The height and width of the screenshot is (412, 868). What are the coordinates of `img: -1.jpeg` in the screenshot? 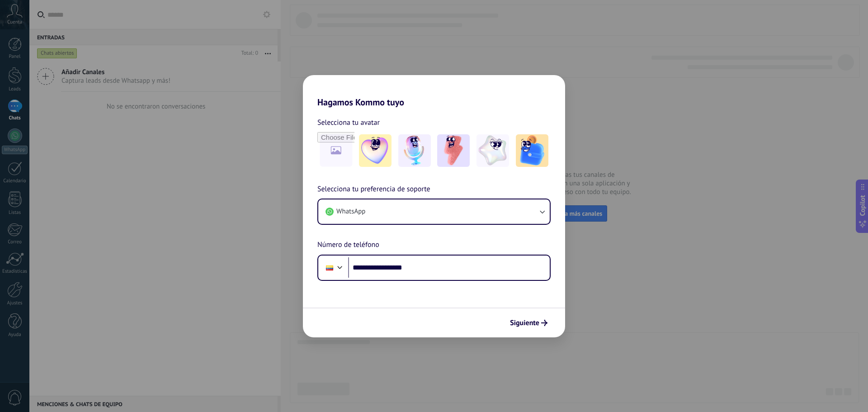 It's located at (375, 151).